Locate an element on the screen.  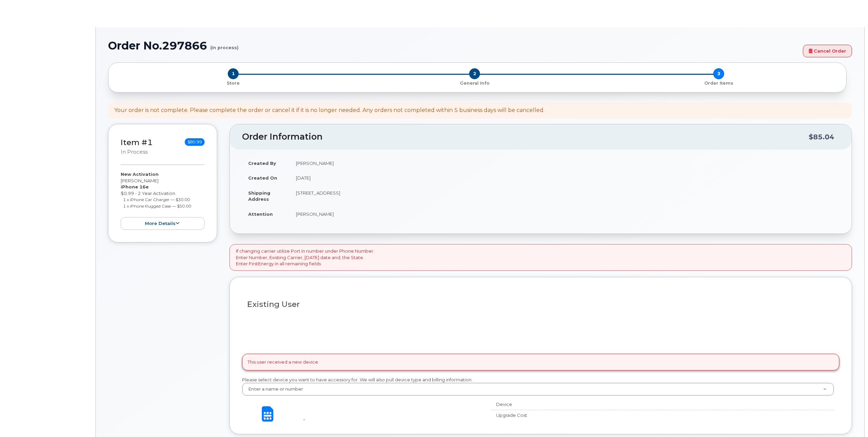
h3: Existing User is located at coordinates (540, 304).